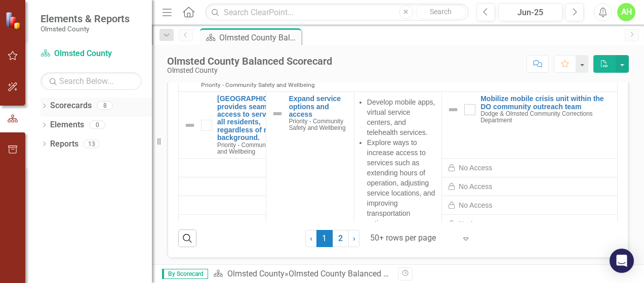 This screenshot has width=644, height=283. What do you see at coordinates (401, 183) in the screenshot?
I see `li: Explore ways to increase access to services such as extending hours of operation, adjusting servi...` at bounding box center [401, 183].